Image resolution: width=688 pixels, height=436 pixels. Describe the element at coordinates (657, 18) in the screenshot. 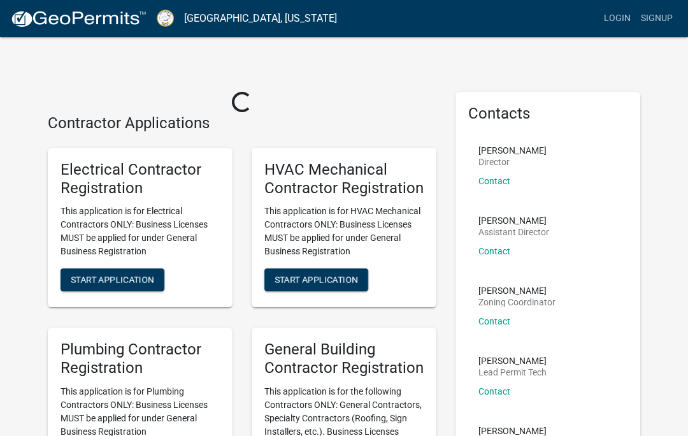

I see `a: Signup` at that location.